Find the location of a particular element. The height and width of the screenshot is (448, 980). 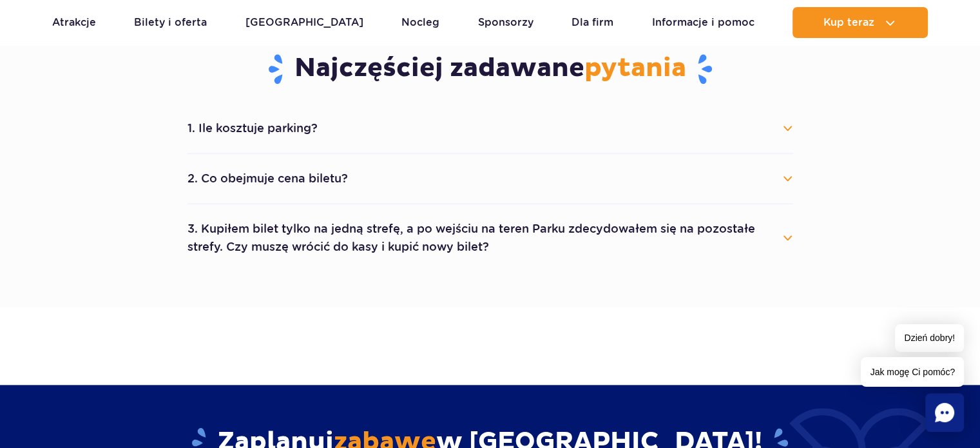

span: Jak mogę Ci pomóc? is located at coordinates (912, 372).